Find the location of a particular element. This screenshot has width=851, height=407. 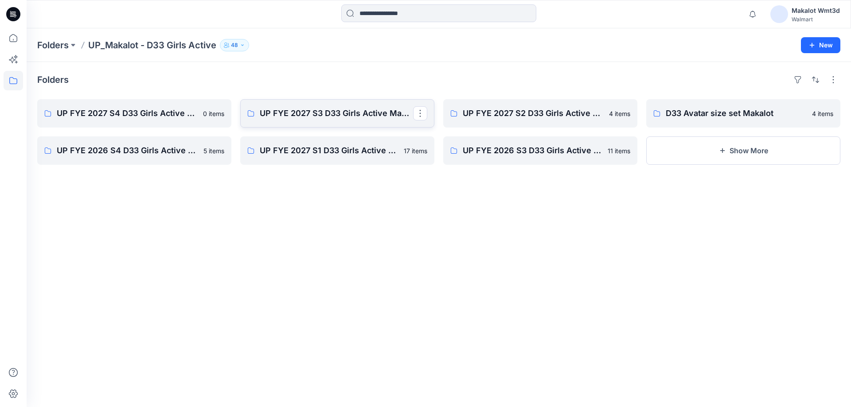

p: UP FYE 2027 S3 D33 Girls Active Makalot is located at coordinates (336, 113).